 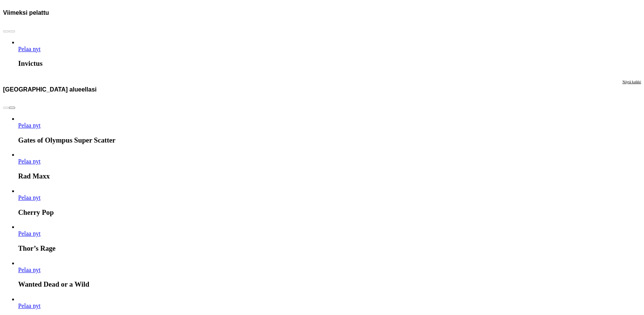 I want to click on a: Wanted Dead or a Wild, so click(x=29, y=269).